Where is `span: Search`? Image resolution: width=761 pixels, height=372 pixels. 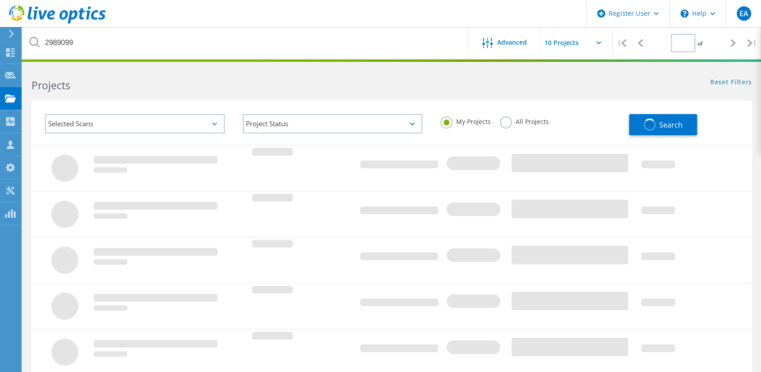
span: Search is located at coordinates (671, 125).